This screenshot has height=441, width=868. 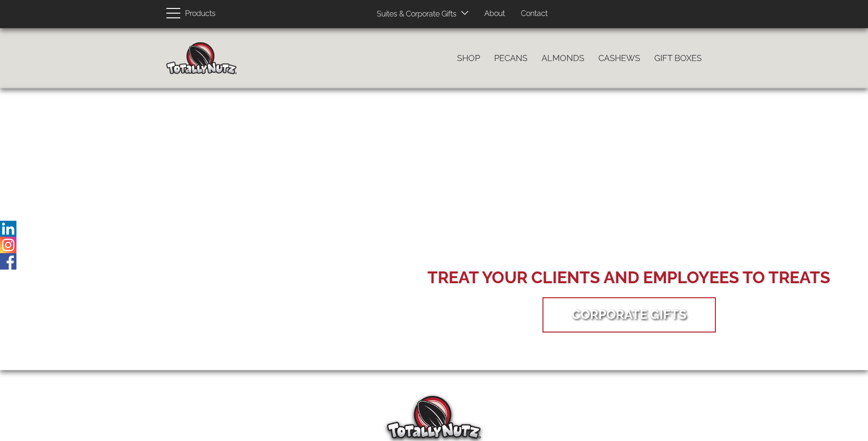 What do you see at coordinates (629, 314) in the screenshot?
I see `a: Corporate Gifts` at bounding box center [629, 314].